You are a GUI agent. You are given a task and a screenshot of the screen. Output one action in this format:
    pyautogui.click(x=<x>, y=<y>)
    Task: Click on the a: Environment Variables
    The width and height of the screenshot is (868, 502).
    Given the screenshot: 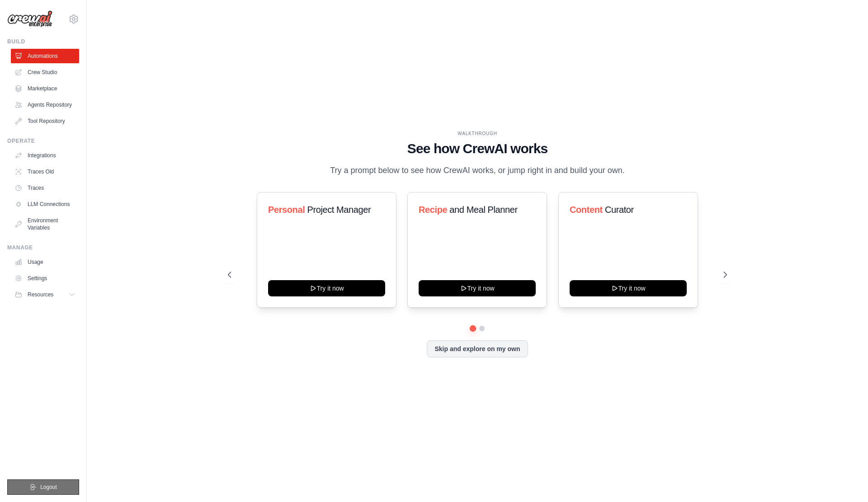 What is the action you would take?
    pyautogui.click(x=45, y=224)
    